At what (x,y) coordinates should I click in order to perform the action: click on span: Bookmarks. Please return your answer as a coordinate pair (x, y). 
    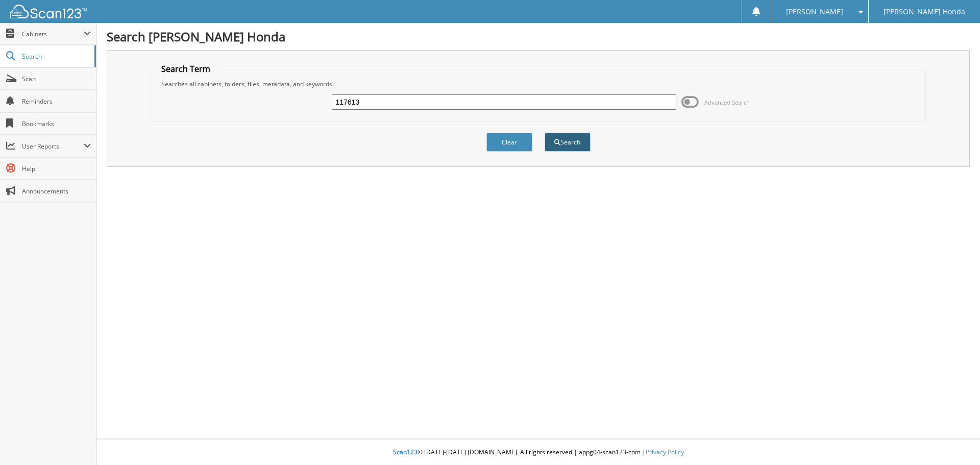
    Looking at the image, I should click on (56, 123).